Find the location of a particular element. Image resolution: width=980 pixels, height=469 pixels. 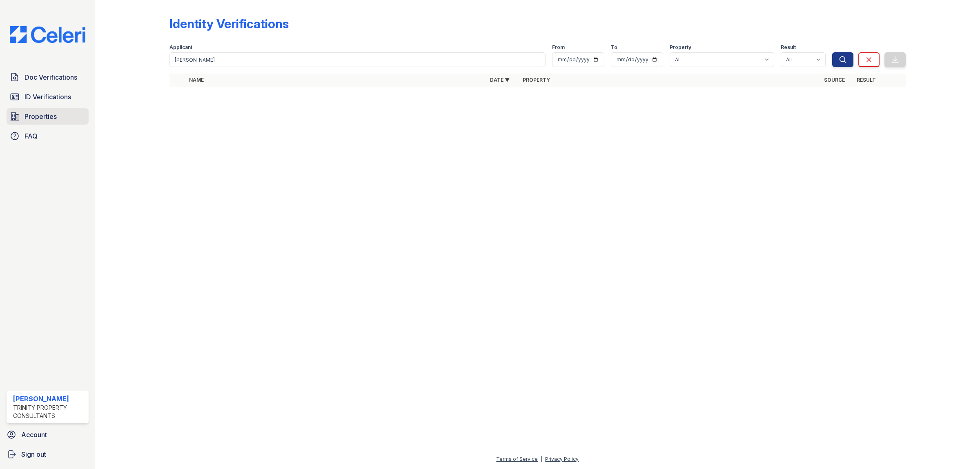

label: Result is located at coordinates (788, 47).